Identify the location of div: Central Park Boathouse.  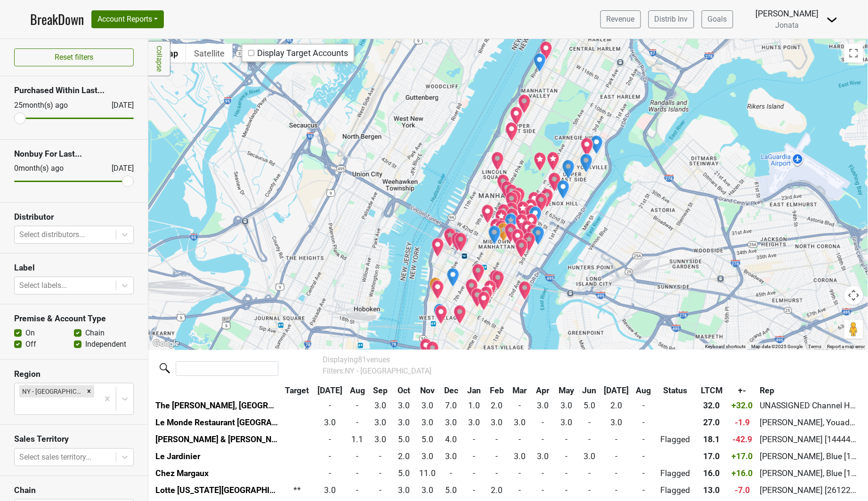
(540, 162).